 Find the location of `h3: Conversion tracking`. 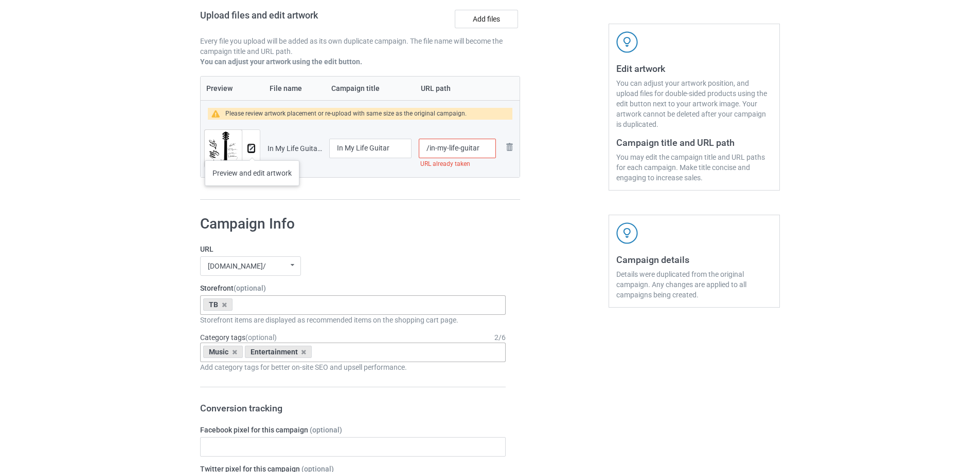

h3: Conversion tracking is located at coordinates (353, 408).